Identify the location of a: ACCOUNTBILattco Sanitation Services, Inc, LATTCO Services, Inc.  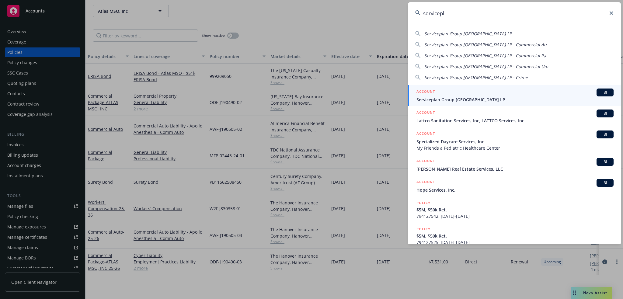
(514, 116).